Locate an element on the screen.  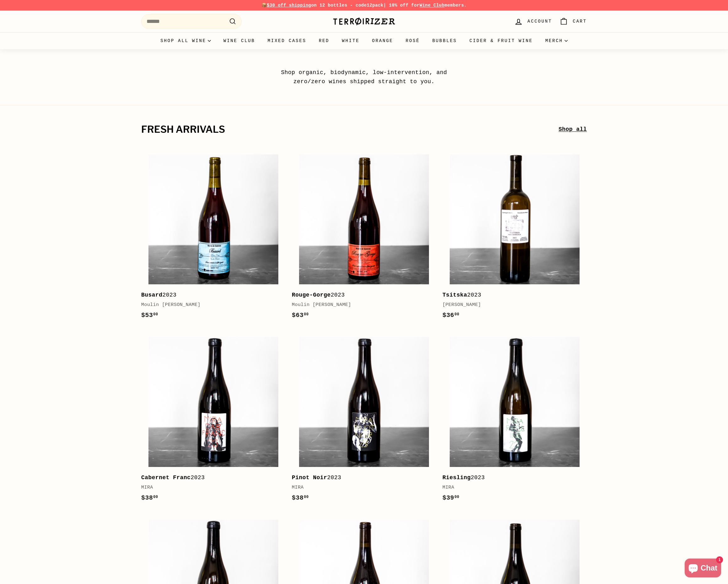
summary: Shop all wine is located at coordinates (186, 41).